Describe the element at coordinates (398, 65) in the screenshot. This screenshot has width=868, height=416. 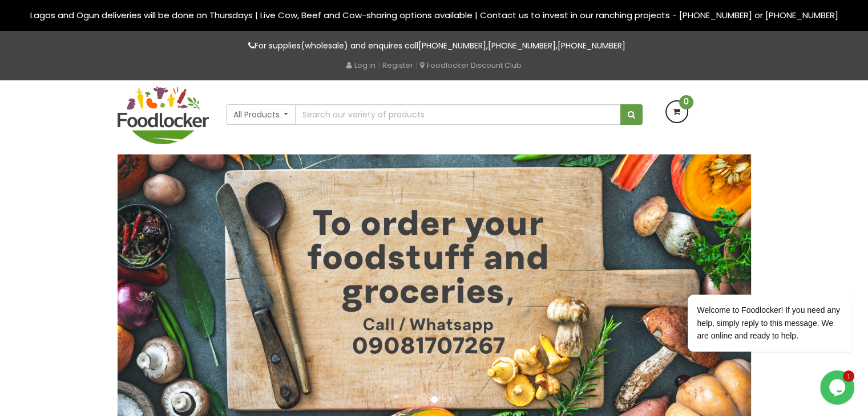
I see `a: Register` at that location.